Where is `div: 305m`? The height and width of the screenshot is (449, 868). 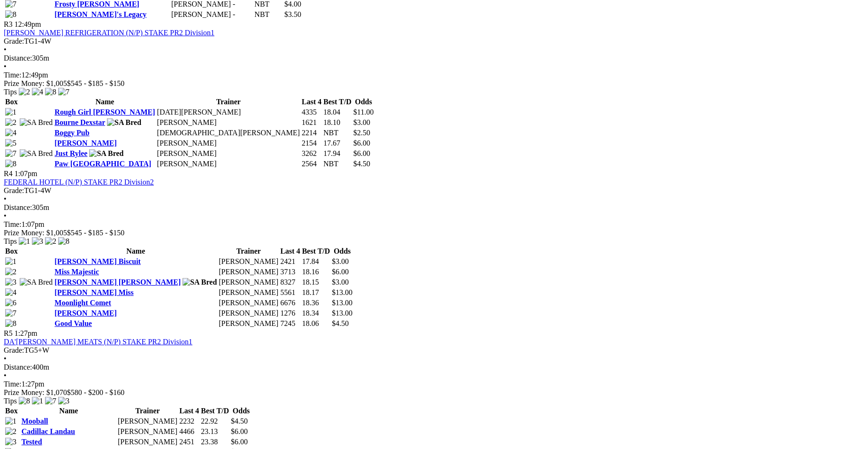 div: 305m is located at coordinates (434, 208).